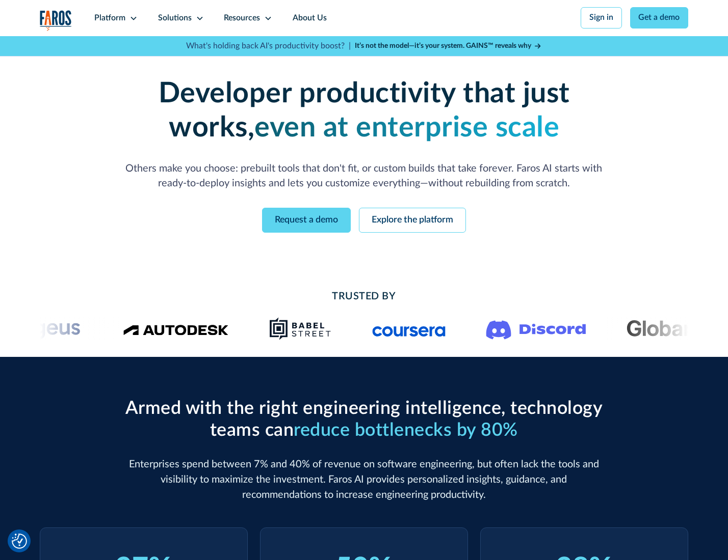 The width and height of the screenshot is (728, 560). What do you see at coordinates (364, 480) in the screenshot?
I see `p: Enterprises spend between 7% and 40% of revenue on software engineering, but often lack the tools...` at bounding box center [364, 480].